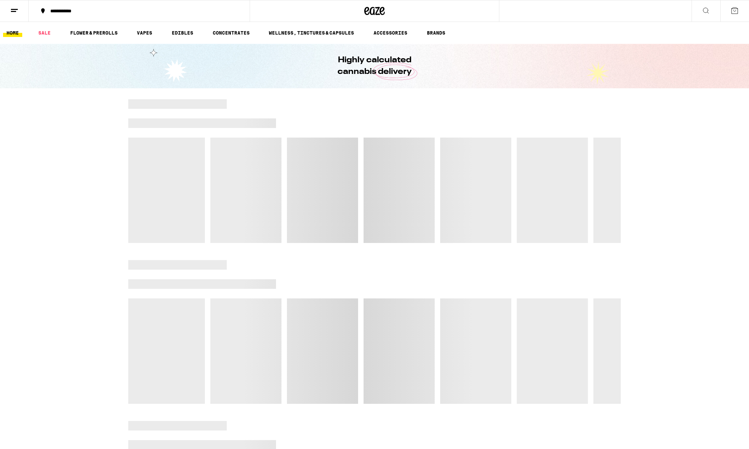  I want to click on a: EDIBLES, so click(182, 33).